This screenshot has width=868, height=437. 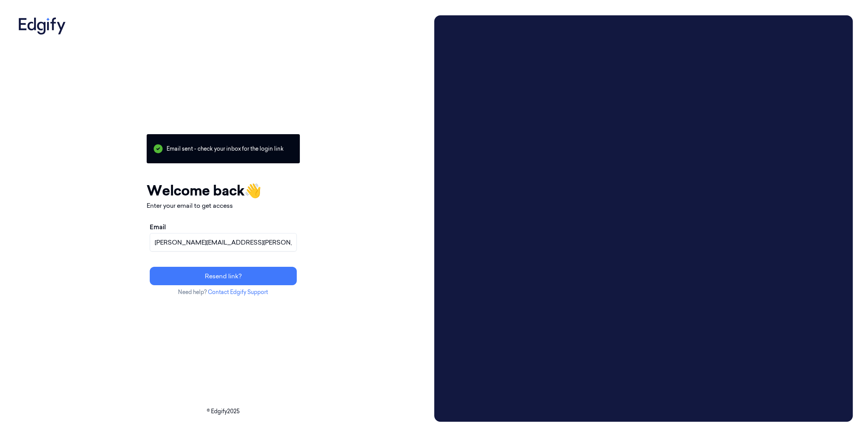 I want to click on p: © Edgify 2025, so click(x=223, y=411).